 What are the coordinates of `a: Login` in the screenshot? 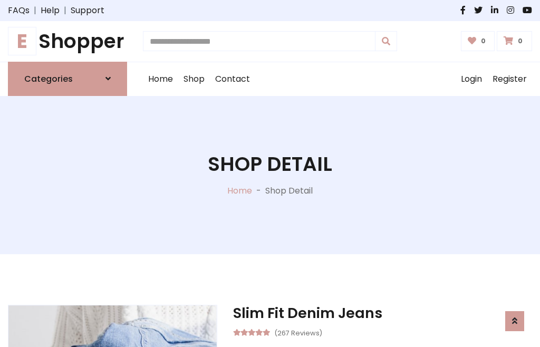 It's located at (471, 79).